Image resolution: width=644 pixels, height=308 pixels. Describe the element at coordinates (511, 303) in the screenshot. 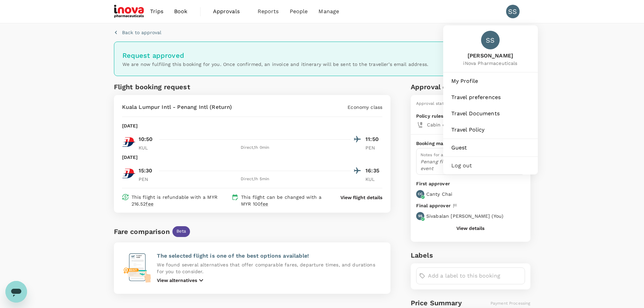

I see `span: Payment Processing` at that location.